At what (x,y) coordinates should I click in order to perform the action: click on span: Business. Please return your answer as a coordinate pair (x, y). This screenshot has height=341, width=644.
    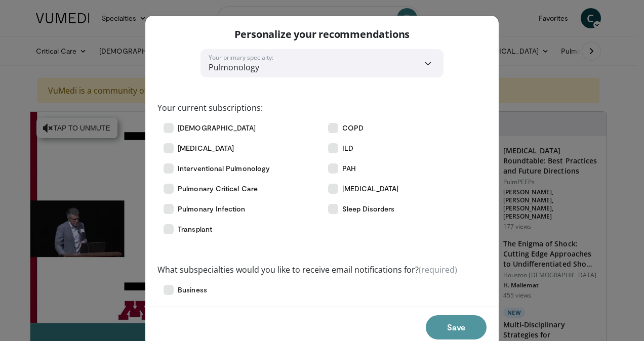
    Looking at the image, I should click on (193, 290).